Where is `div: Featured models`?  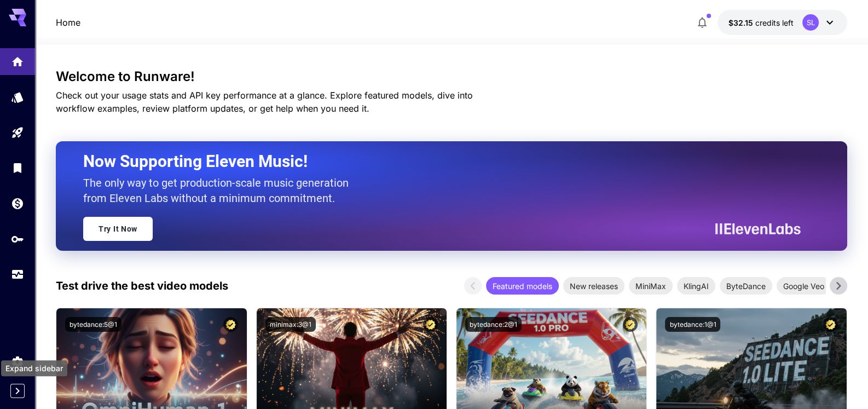
div: Featured models is located at coordinates (522, 286).